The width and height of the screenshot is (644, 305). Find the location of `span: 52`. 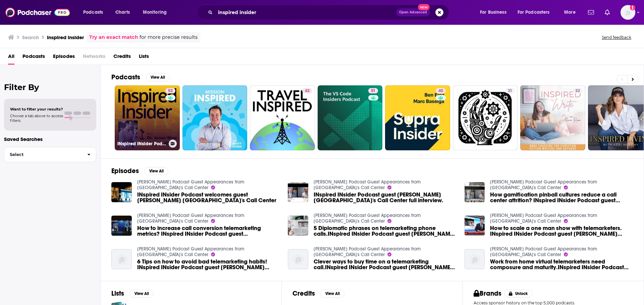

span: 52 is located at coordinates (171, 91).